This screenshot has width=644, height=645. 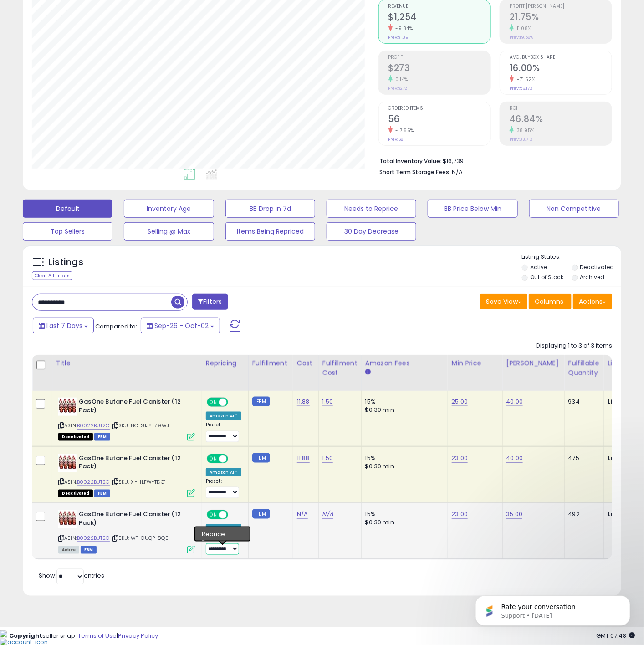 What do you see at coordinates (582, 514) in the screenshot?
I see `div: 492` at bounding box center [582, 514].